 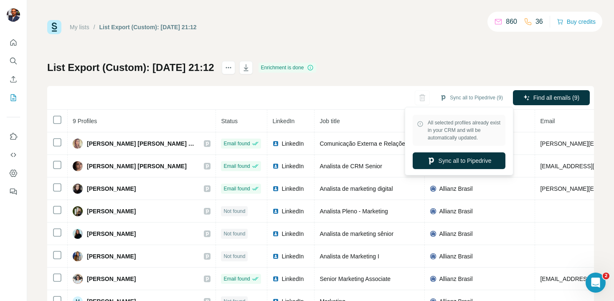 What do you see at coordinates (330, 121) in the screenshot?
I see `span: Job title` at bounding box center [330, 121].